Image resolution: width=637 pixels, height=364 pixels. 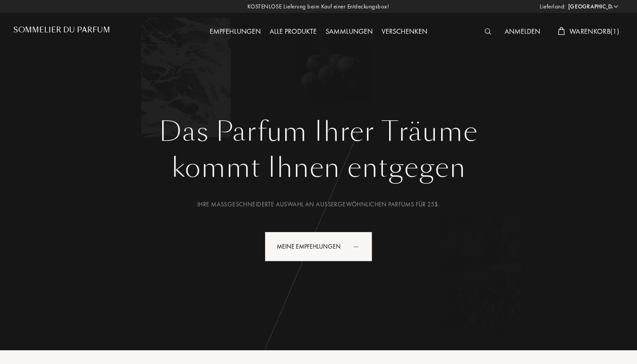 I want to click on div: animation, so click(x=360, y=247).